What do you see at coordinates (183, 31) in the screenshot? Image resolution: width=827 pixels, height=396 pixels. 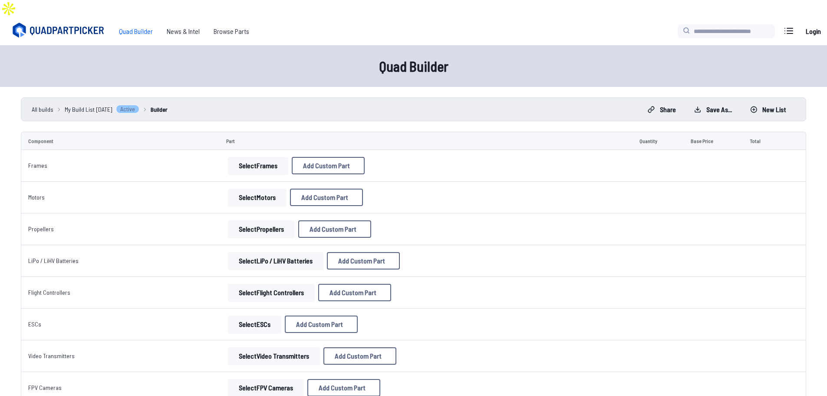 I see `span: News & Intel` at bounding box center [183, 31].